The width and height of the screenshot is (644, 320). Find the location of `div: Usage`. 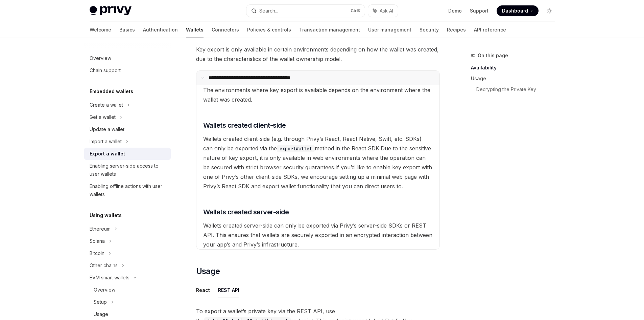

div: Usage is located at coordinates (101, 314).